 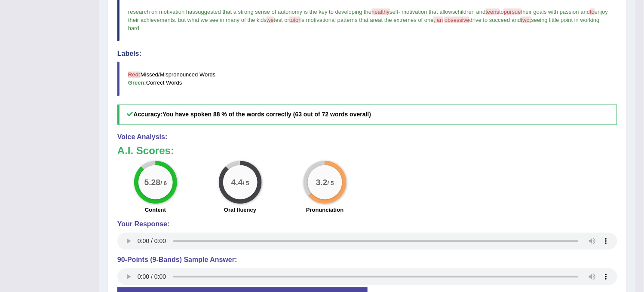 What do you see at coordinates (267, 115) in the screenshot?
I see `b: You have spoken 88 % of the words correctly (63 out of 72 words overall)` at bounding box center [267, 115].